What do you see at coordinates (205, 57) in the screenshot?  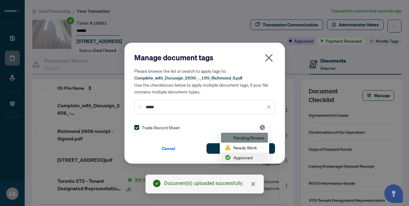 I see `h2: Manage document tags` at bounding box center [205, 57].